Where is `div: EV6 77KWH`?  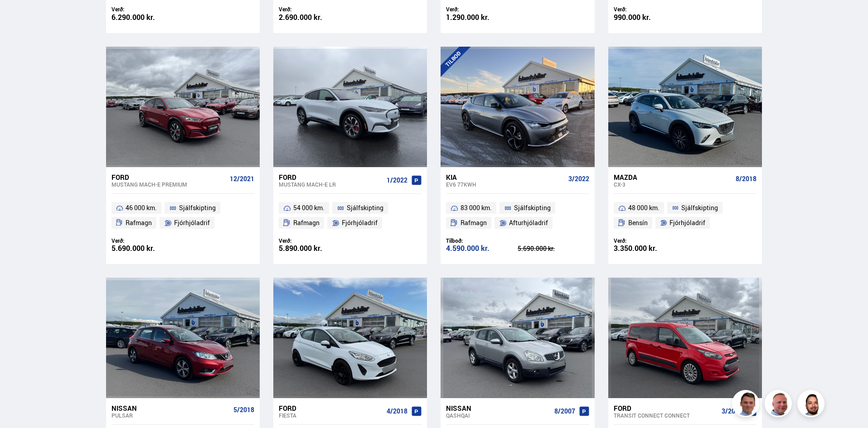 div: EV6 77KWH is located at coordinates (505, 185).